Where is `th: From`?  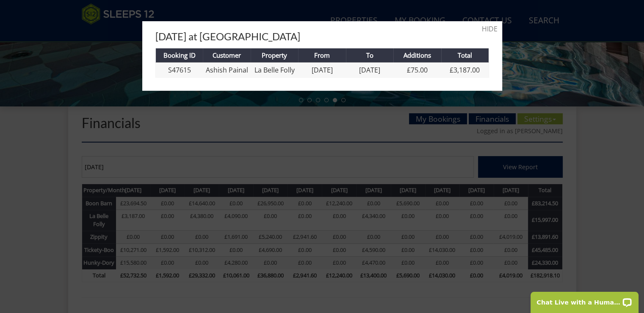
th: From is located at coordinates (322, 55).